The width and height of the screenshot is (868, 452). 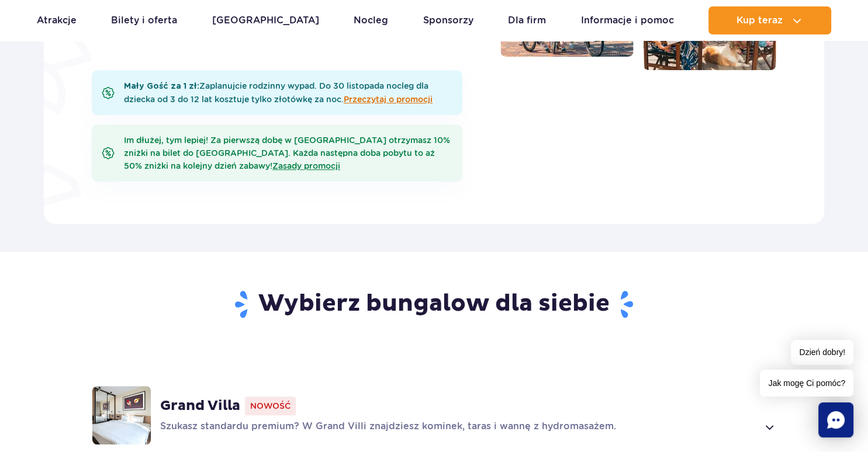 I want to click on span: Kup teraz, so click(x=759, y=20).